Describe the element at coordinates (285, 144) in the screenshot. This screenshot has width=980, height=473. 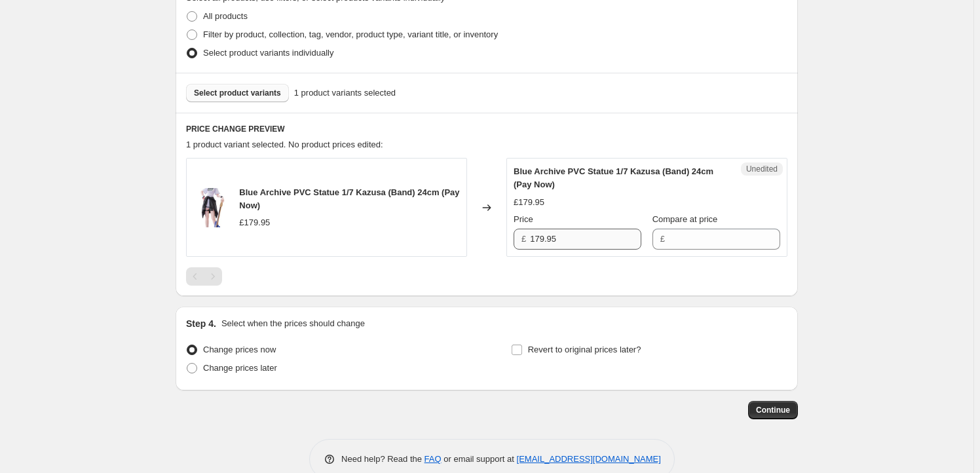
I see `span: 1 product variant selected. No product prices edited:` at that location.